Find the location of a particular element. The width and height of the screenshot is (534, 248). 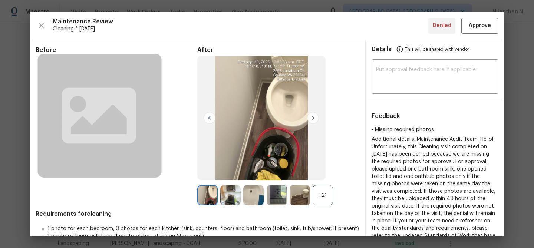

span: • Missing required photos is located at coordinates (403, 130).